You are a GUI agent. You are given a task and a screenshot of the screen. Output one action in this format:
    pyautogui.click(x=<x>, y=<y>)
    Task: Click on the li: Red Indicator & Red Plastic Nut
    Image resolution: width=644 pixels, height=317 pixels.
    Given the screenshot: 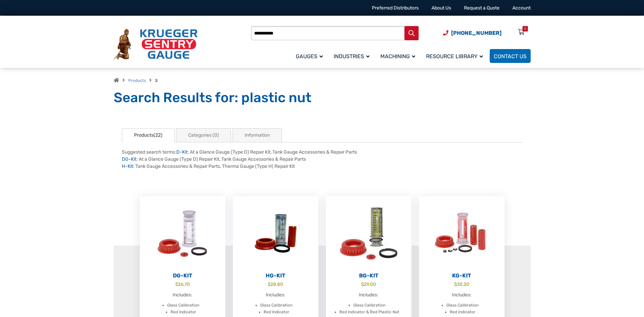 What is the action you would take?
    pyautogui.click(x=369, y=312)
    